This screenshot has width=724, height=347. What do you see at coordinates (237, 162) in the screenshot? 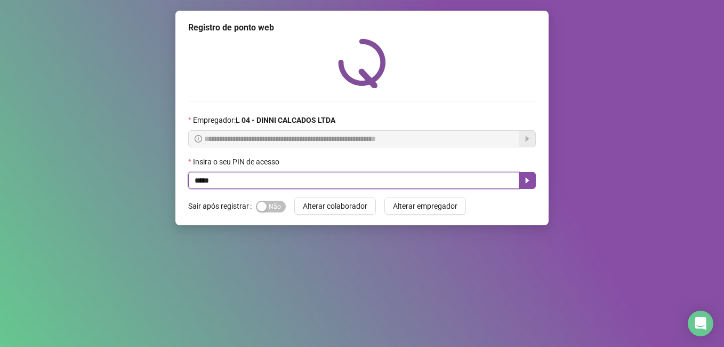
I see `label: Insira o seu PIN de acesso` at bounding box center [237, 162].